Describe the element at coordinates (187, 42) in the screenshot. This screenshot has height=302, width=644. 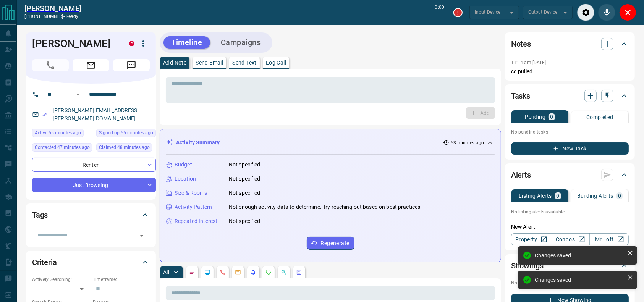
I see `button: Timeline` at that location.